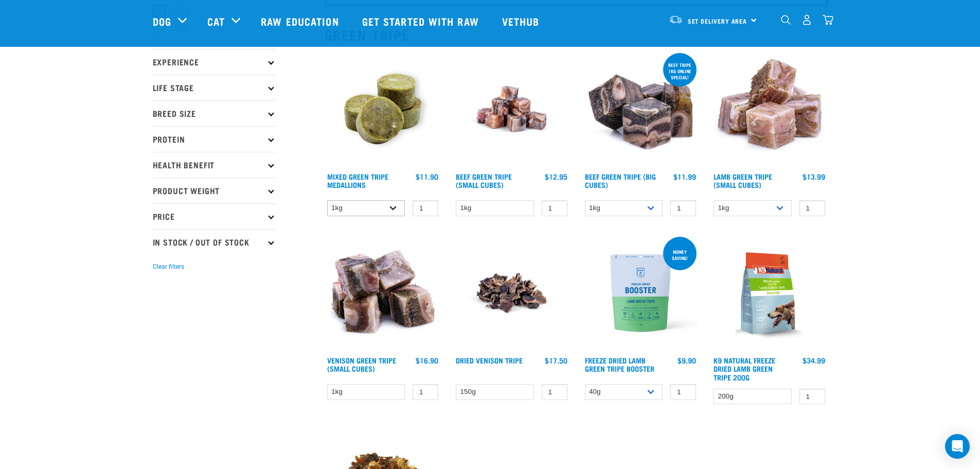 The width and height of the screenshot is (980, 469). Describe the element at coordinates (828, 19) in the screenshot. I see `img: home-icon@2x.png` at that location.